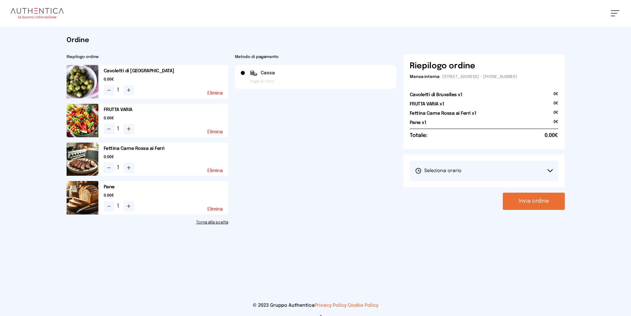 The height and width of the screenshot is (316, 631). What do you see at coordinates (418, 123) in the screenshot?
I see `h2: Pane x1` at bounding box center [418, 123].